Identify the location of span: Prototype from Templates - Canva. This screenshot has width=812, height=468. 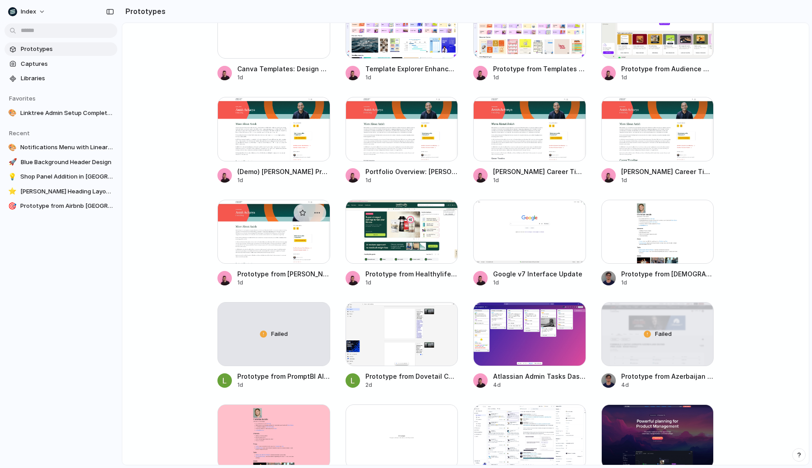
(539, 69).